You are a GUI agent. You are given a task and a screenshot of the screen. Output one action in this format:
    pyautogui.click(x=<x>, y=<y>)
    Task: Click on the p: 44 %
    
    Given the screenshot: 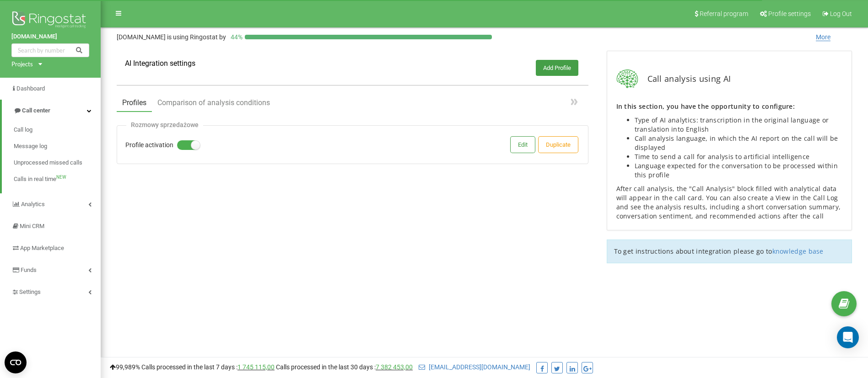 What is the action you would take?
    pyautogui.click(x=235, y=37)
    